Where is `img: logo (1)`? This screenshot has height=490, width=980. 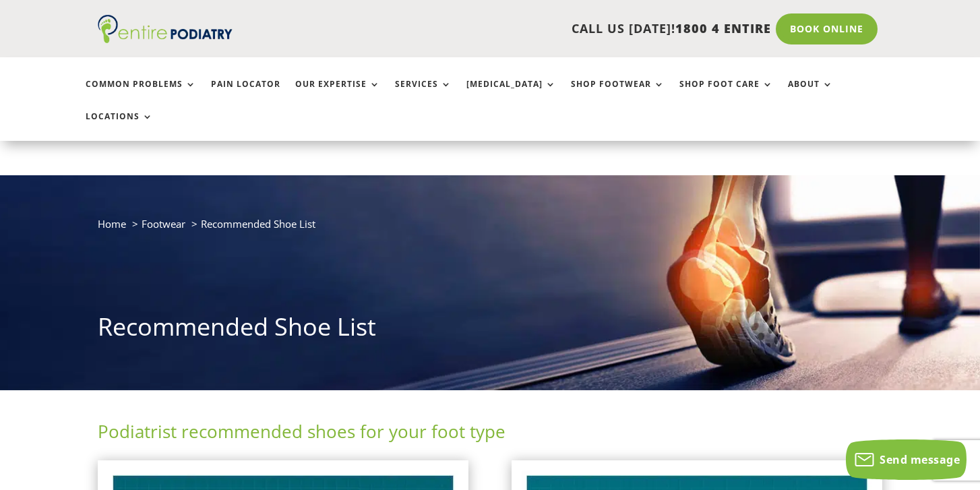
img: logo (1) is located at coordinates (165, 29).